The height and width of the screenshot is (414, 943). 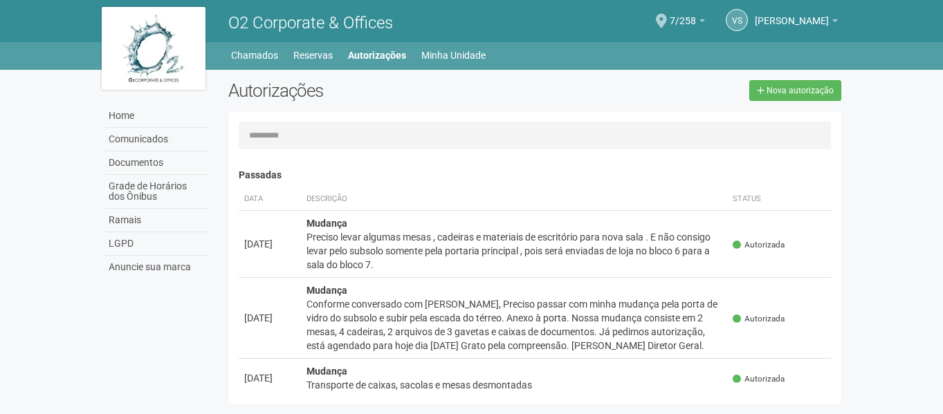 What do you see at coordinates (514, 251) in the screenshot?
I see `div: Preciso levar algumas mesas , cadeiras e materiais de escritório para nova sala . E não consigo l...` at bounding box center [514, 251].